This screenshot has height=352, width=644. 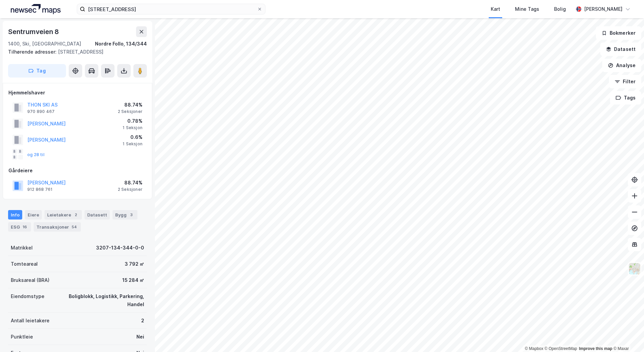 I want to click on div: Leietakere, so click(x=63, y=214).